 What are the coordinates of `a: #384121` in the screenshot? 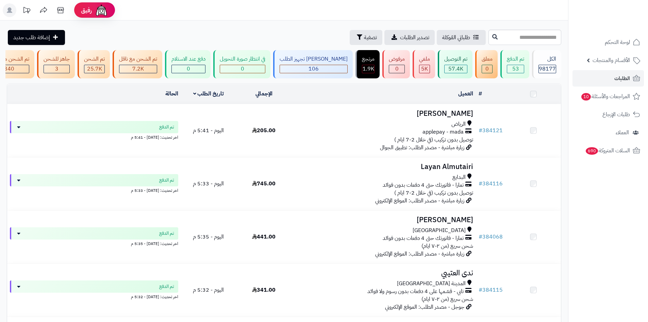 It's located at (491, 130).